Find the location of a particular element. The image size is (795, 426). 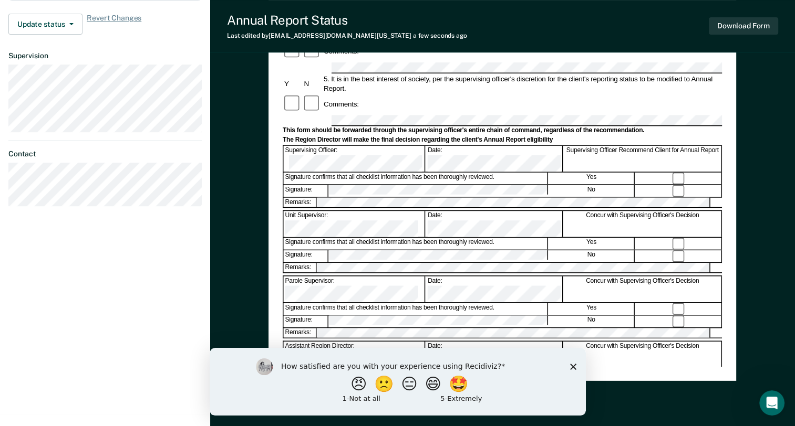

dt: Contact is located at coordinates (105, 154).